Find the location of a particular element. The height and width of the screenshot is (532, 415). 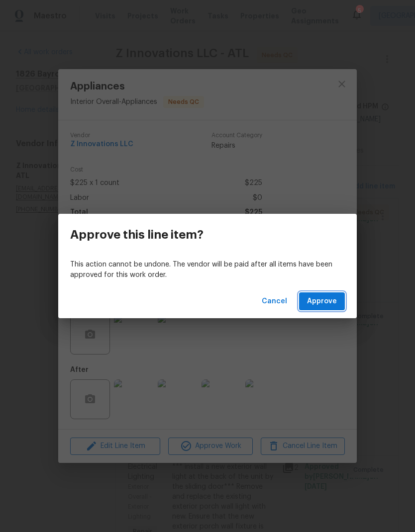

button: Cancel is located at coordinates (274, 302).